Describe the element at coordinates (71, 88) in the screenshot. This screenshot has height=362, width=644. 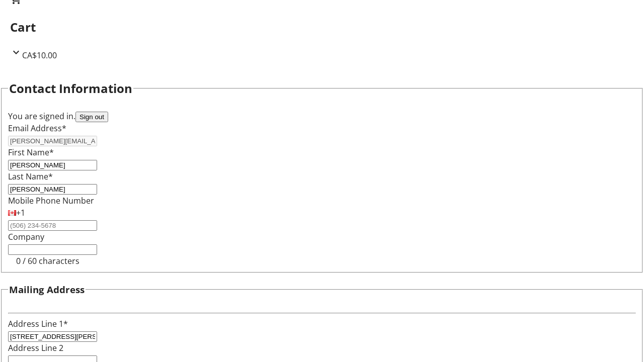
I see `h2: Contact Information` at that location.